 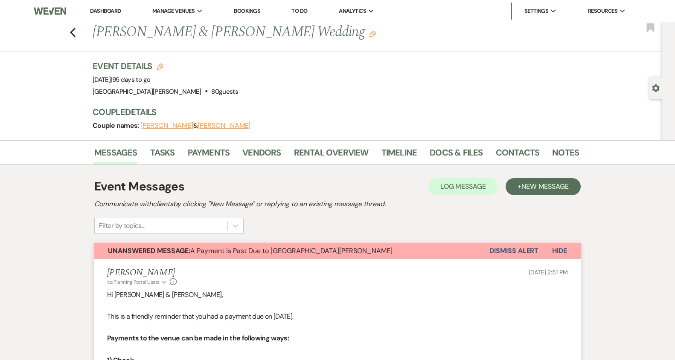 I want to click on a: Vendors, so click(x=261, y=155).